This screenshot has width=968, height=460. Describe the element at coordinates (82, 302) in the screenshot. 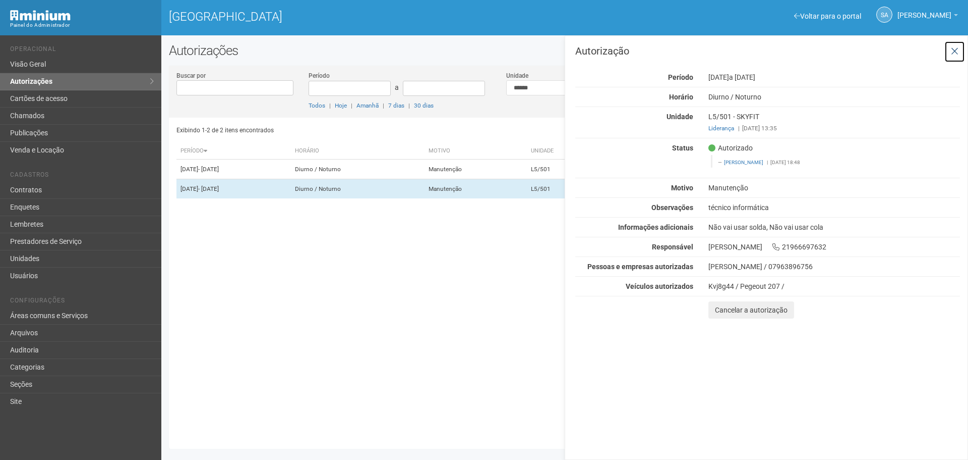

I see `li: Configurações` at that location.